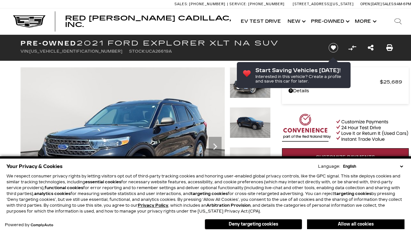 The image size is (411, 234). Describe the element at coordinates (64, 188) in the screenshot. I see `strong: functional cookies` at that location.